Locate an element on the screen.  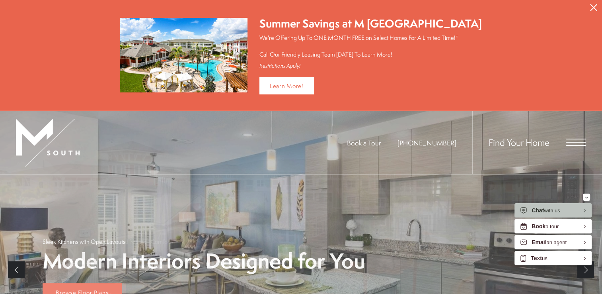
img: Summer Savings at M South Apartments is located at coordinates (184, 55).